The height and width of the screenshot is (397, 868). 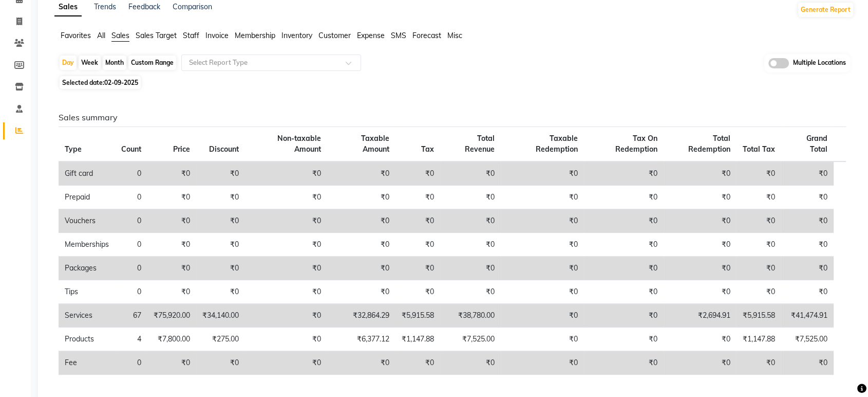 I want to click on td: ₹7,800.00, so click(x=171, y=339).